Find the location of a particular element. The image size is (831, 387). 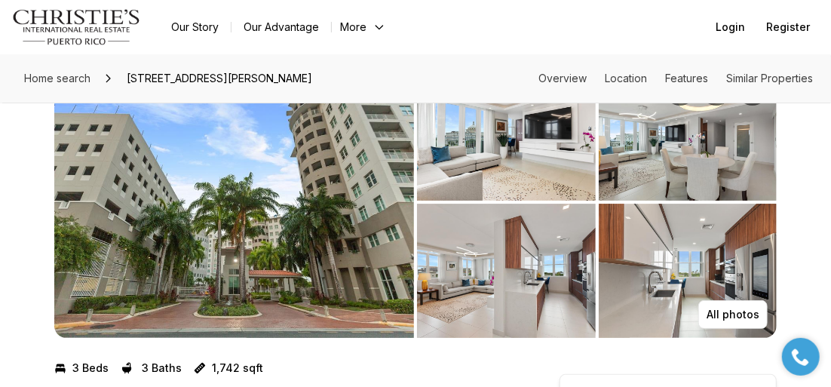

button: More is located at coordinates (364, 27).